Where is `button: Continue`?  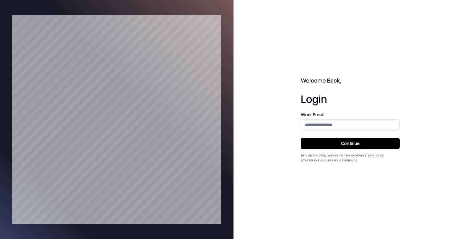 button: Continue is located at coordinates (350, 143).